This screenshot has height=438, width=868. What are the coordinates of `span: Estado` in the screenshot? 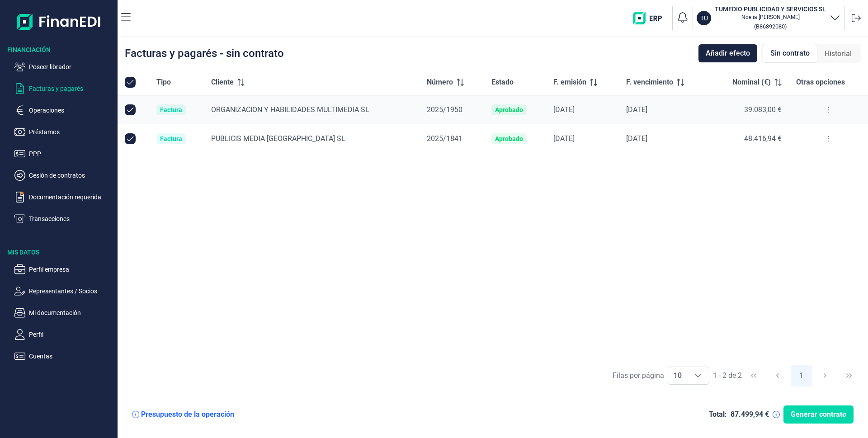 It's located at (502, 82).